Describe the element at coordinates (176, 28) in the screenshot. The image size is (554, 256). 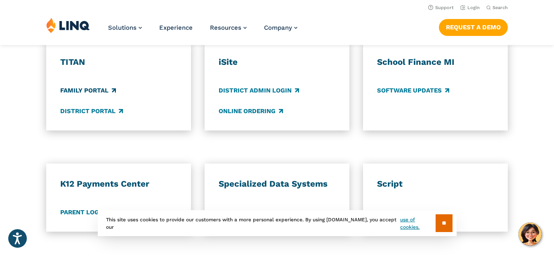
I see `a: Experience` at that location.